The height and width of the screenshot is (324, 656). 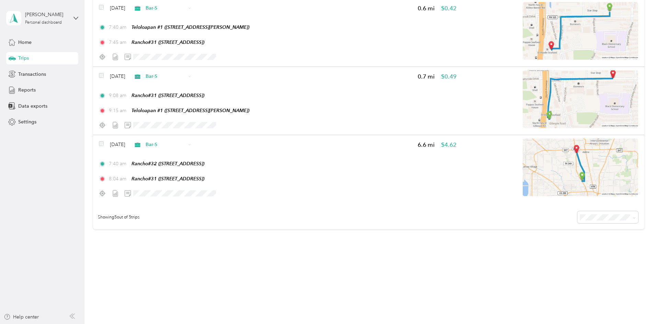 I want to click on span: Transactions, so click(x=32, y=74).